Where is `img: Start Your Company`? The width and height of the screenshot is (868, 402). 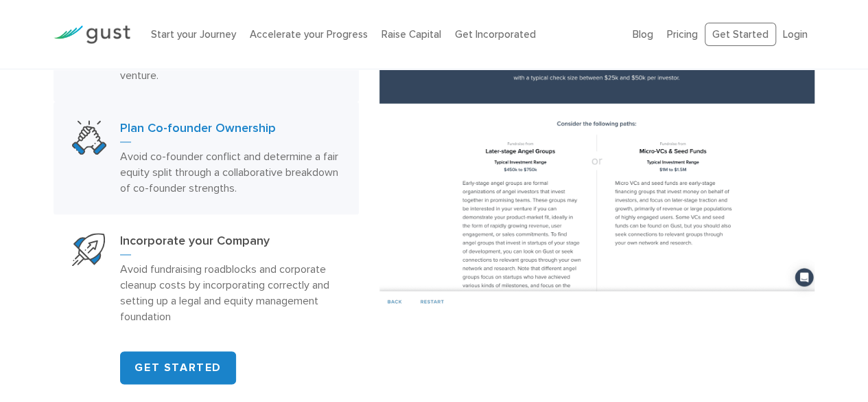
img: Start Your Company is located at coordinates (89, 249).